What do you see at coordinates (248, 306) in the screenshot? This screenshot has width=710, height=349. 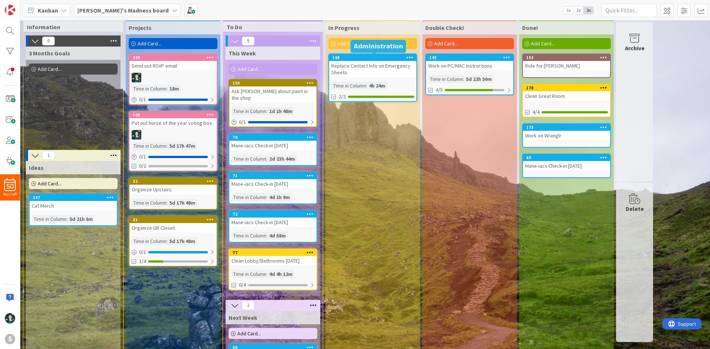 I see `span: 2` at bounding box center [248, 306].